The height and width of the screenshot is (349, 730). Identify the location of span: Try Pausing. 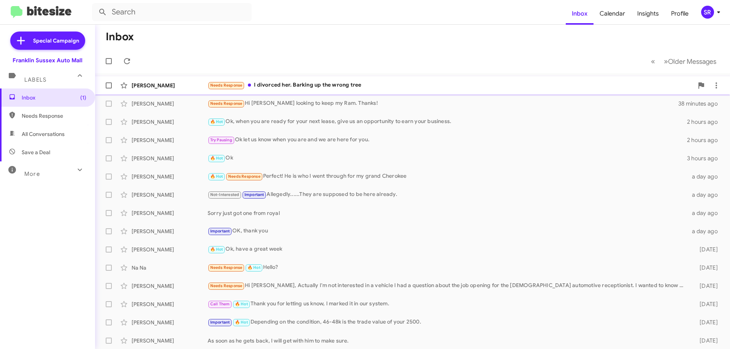
(221, 140).